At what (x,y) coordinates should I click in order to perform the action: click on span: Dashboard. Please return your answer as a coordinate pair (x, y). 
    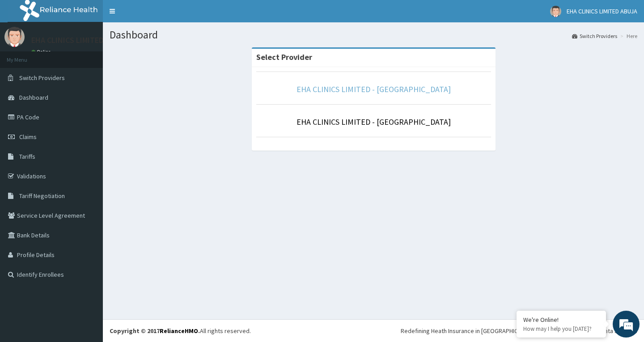
    Looking at the image, I should click on (33, 98).